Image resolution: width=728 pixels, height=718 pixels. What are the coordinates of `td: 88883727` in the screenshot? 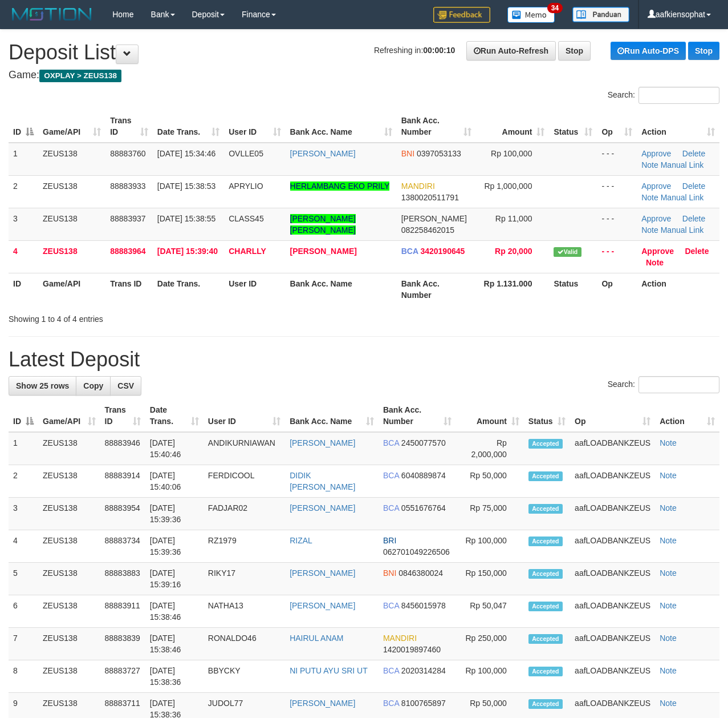 It's located at (122, 676).